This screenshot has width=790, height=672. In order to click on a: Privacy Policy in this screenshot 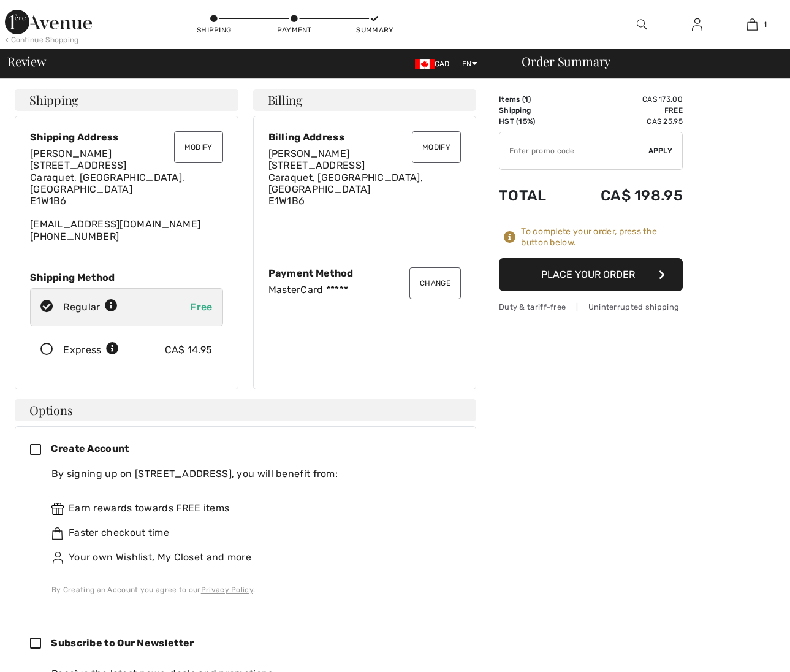, I will do `click(227, 590)`.